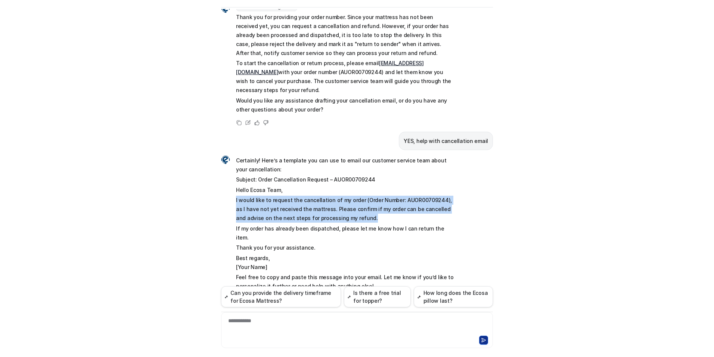  What do you see at coordinates (345, 262) in the screenshot?
I see `p: Best regards, [Your Name]` at bounding box center [345, 262].